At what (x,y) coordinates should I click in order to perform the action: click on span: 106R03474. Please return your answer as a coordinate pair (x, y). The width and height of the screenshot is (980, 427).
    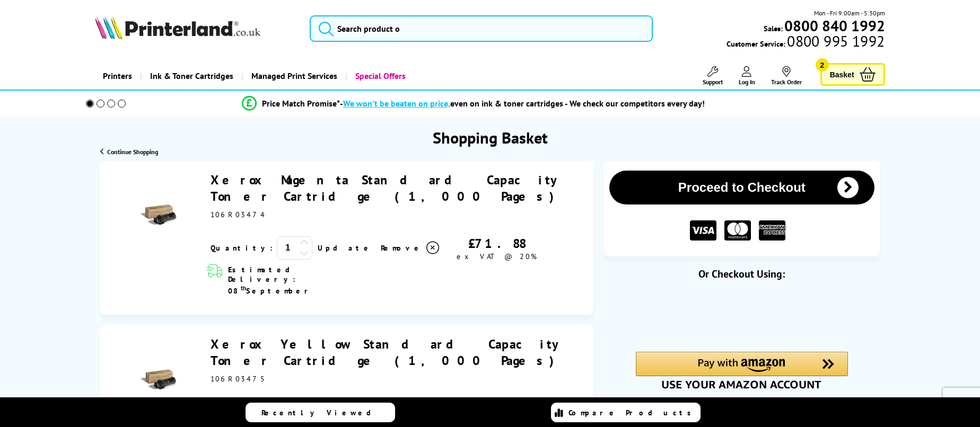
    Looking at the image, I should click on (238, 214).